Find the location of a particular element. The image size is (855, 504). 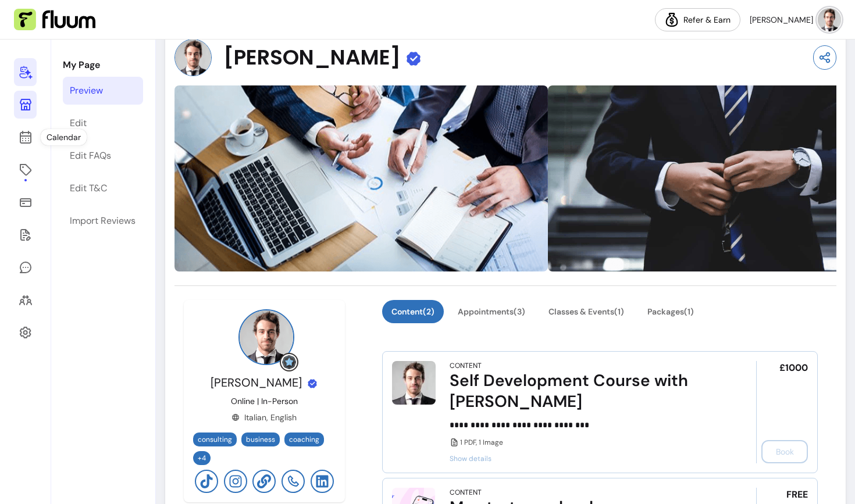

a: Calendar is located at coordinates (25, 137).